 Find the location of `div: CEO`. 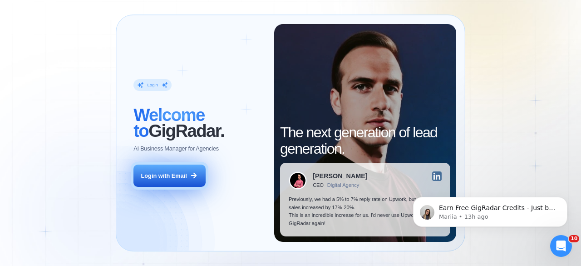

div: CEO is located at coordinates (318, 185).